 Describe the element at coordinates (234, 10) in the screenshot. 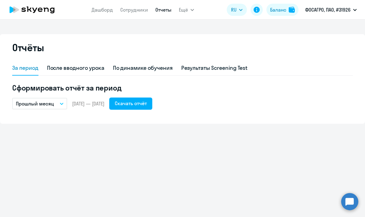

I see `span: RU` at that location.